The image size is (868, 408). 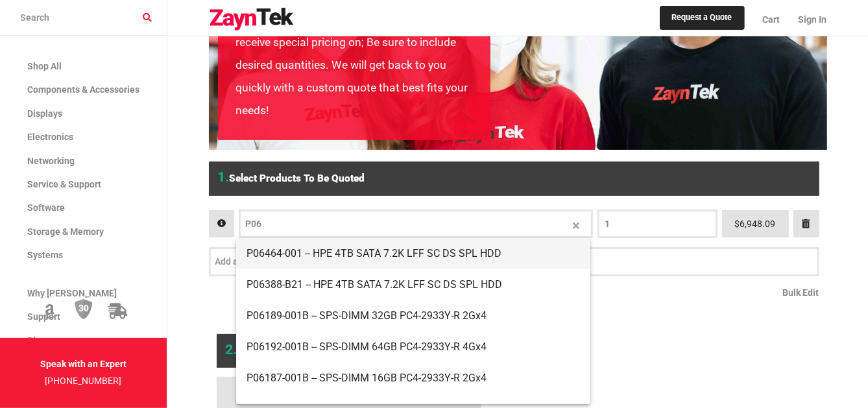 I want to click on span: Software, so click(x=46, y=208).